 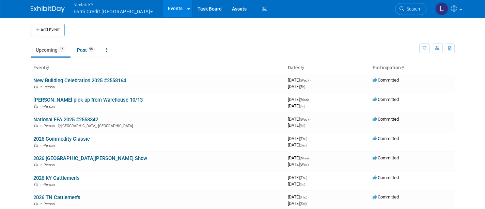 What do you see at coordinates (66, 120) in the screenshot?
I see `a: National FFA 2025 #2558342` at bounding box center [66, 120].